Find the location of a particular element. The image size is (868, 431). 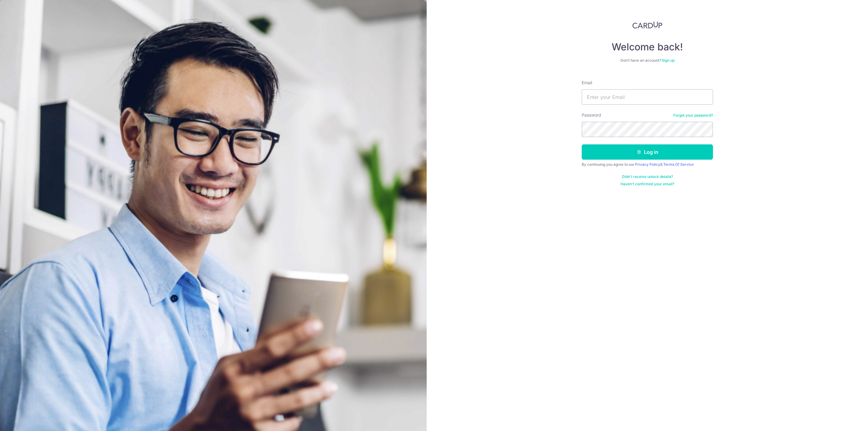

a: Terms Of Service is located at coordinates (679, 164).